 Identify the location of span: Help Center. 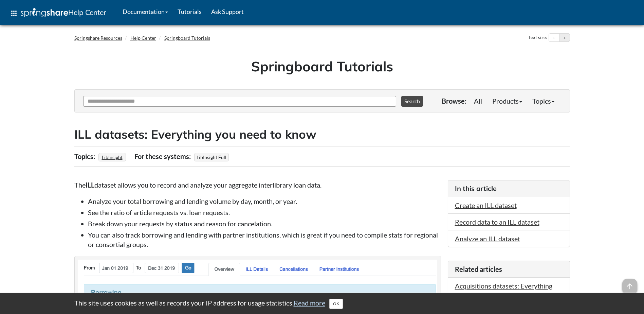
(87, 12).